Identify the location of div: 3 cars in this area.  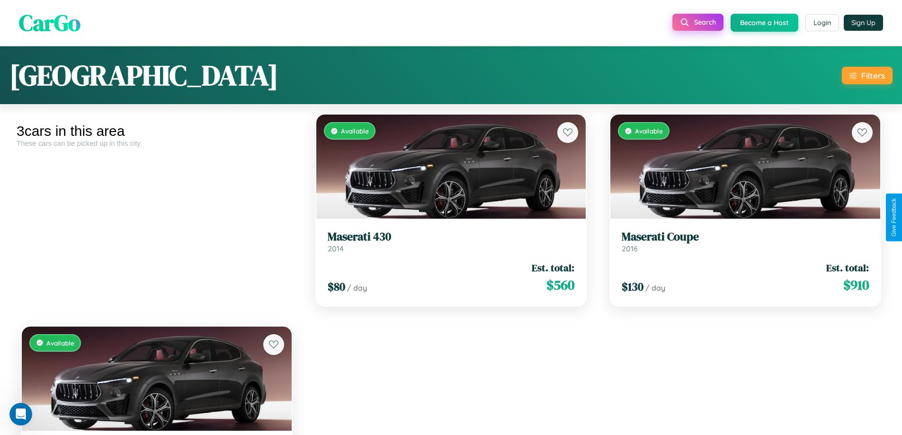
(157, 131).